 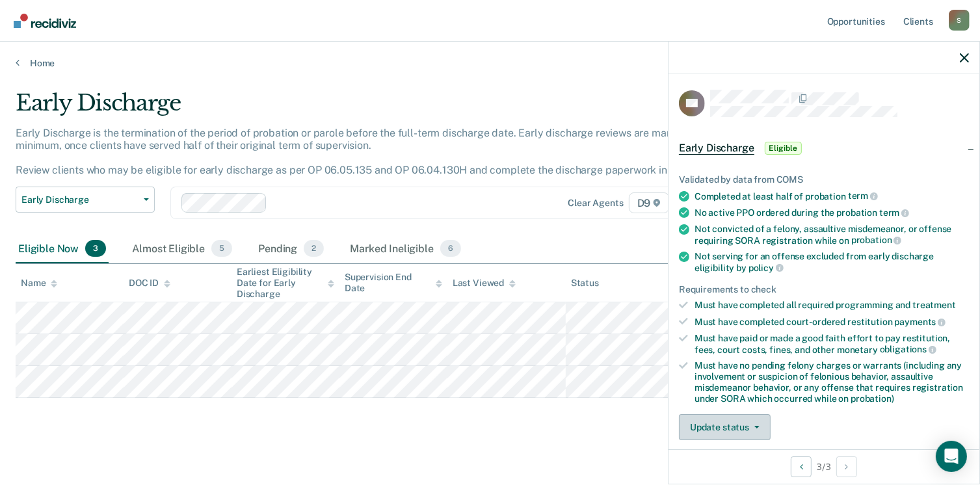 I want to click on span: payments, so click(x=920, y=321).